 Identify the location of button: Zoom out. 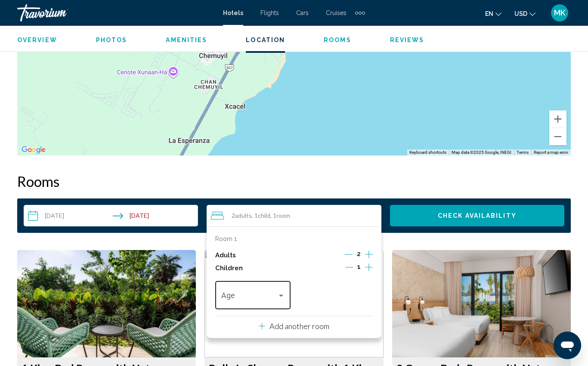
(558, 137).